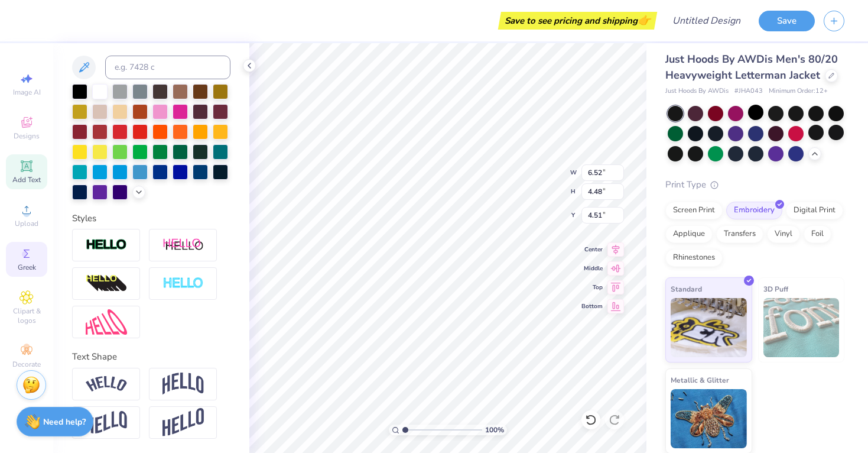 The height and width of the screenshot is (453, 868). What do you see at coordinates (107, 284) in the screenshot?
I see `img: 3d Illusion` at bounding box center [107, 284].